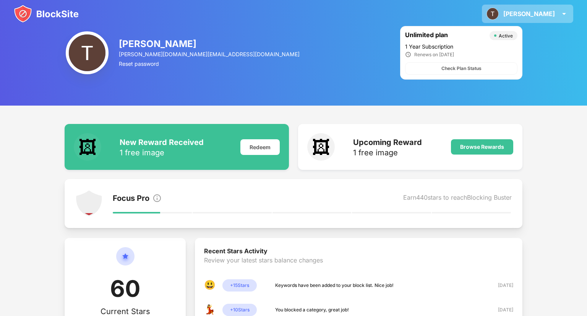  Describe the element at coordinates (89, 203) in the screenshot. I see `img: points-level-1.svg` at that location.